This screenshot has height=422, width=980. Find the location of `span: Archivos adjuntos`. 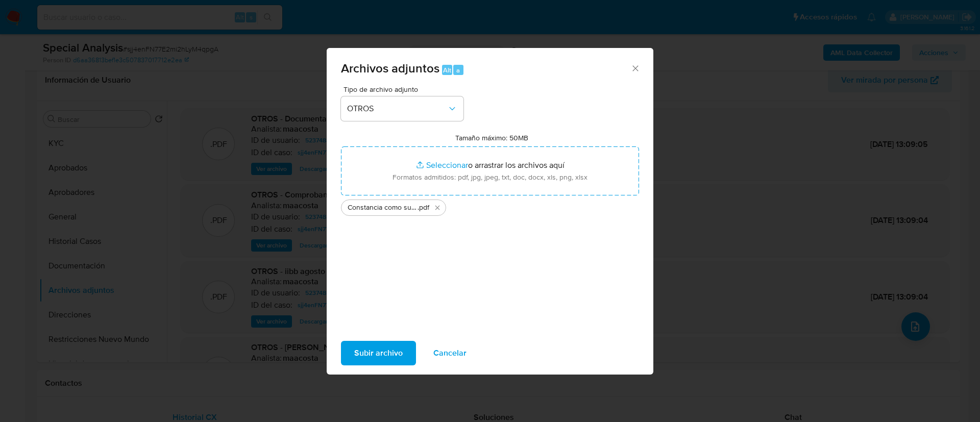

span: Archivos adjuntos is located at coordinates (390, 68).